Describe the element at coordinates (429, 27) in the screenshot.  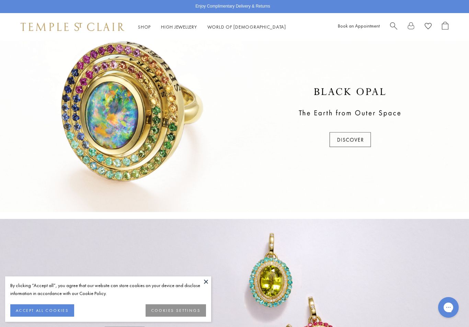
I see `a: View Wishlist` at that location.